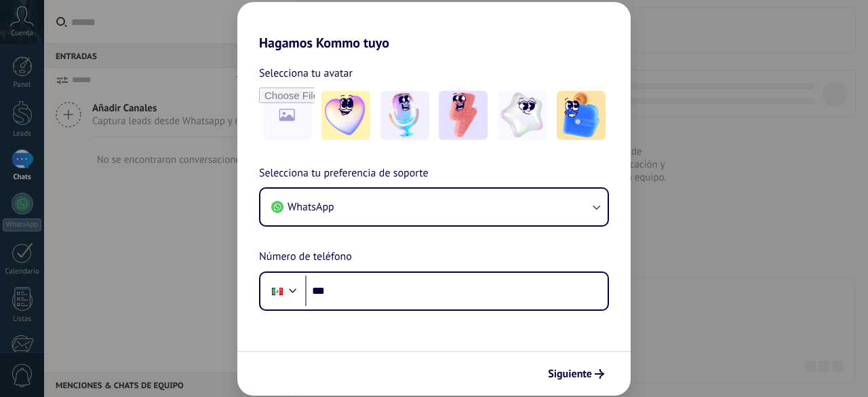 The width and height of the screenshot is (868, 397). Describe the element at coordinates (346, 116) in the screenshot. I see `img: -1.jpeg` at that location.